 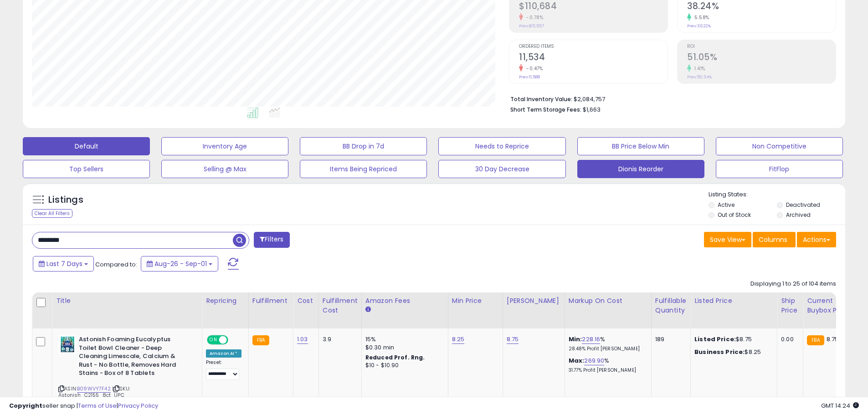 I want to click on b: Max:, so click(x=576, y=360).